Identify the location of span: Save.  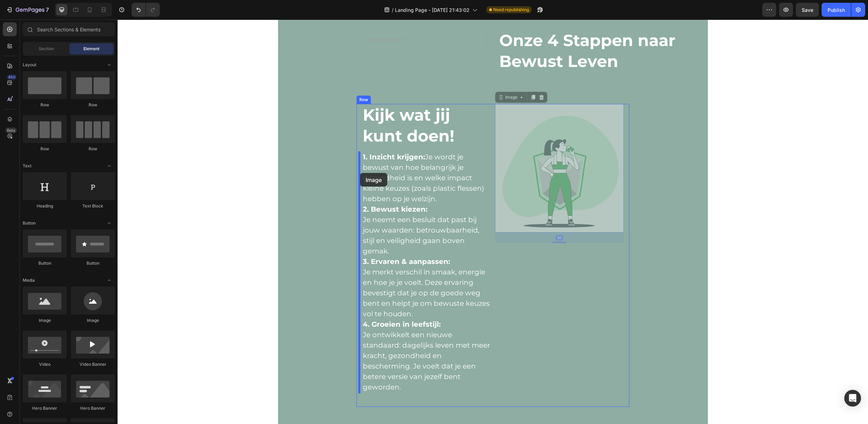
(807, 10).